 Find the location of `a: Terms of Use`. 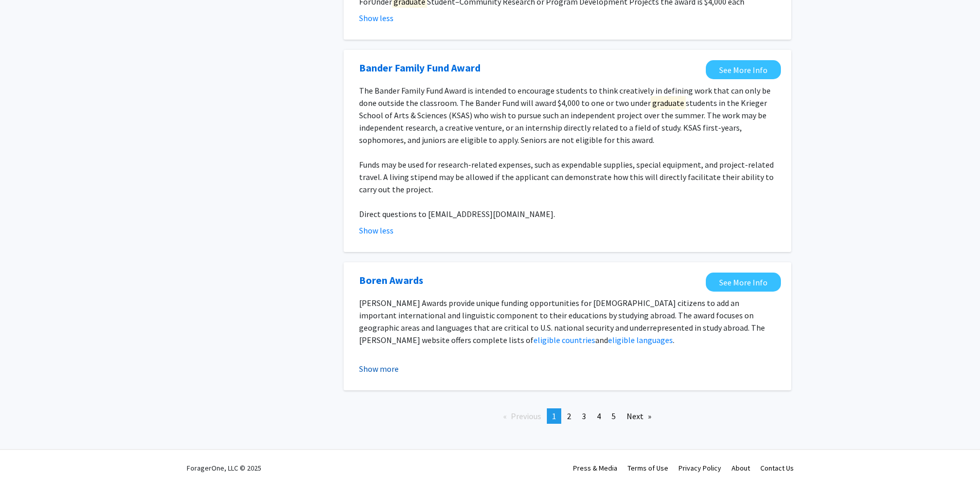

a: Terms of Use is located at coordinates (648, 468).